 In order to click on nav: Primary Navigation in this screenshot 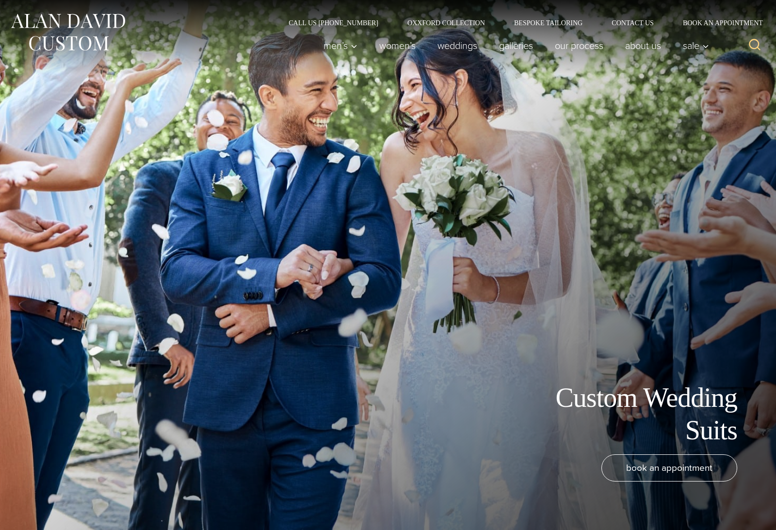, I will do `click(514, 46)`.